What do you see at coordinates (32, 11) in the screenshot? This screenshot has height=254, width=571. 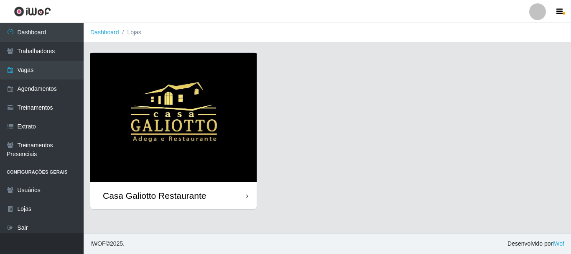 I see `img: CoreUI Logo` at bounding box center [32, 11].